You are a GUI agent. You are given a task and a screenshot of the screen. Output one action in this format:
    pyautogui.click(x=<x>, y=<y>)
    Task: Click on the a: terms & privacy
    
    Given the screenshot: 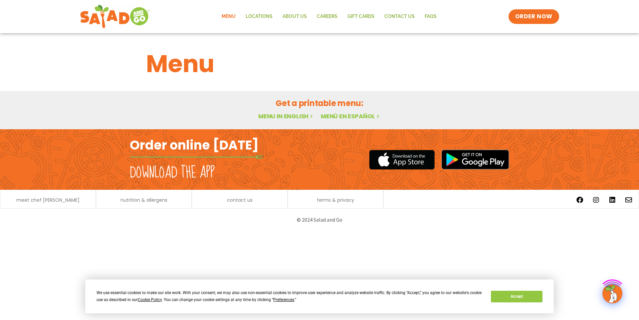 What is the action you would take?
    pyautogui.click(x=335, y=200)
    